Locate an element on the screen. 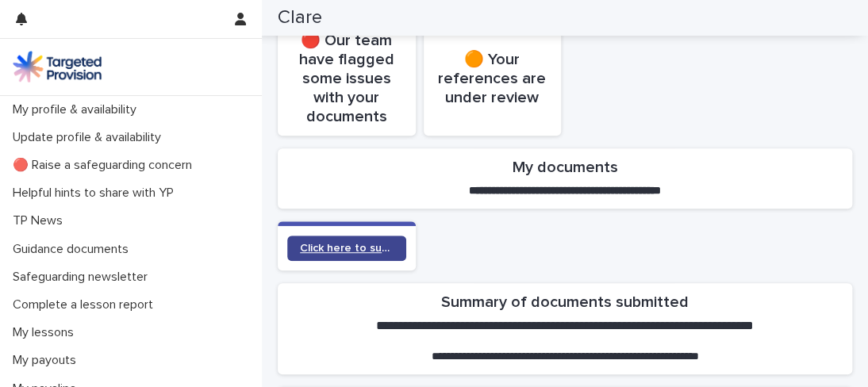  p: 🔴 Raise a safeguarding concern is located at coordinates (106, 164).